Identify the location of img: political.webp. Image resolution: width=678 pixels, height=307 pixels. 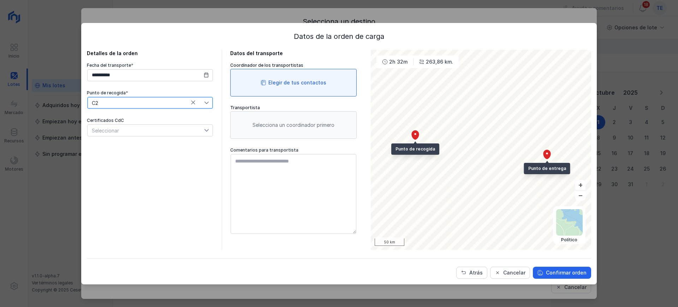
(569, 222).